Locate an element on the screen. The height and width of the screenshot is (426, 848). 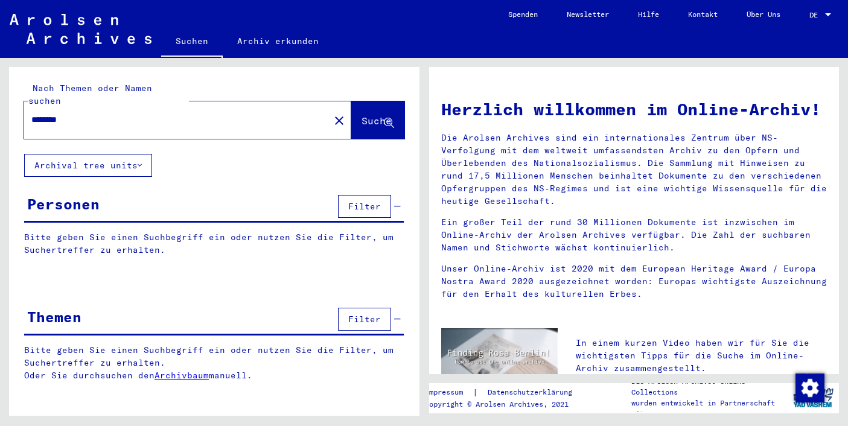
mat-icon: close is located at coordinates (339, 121).